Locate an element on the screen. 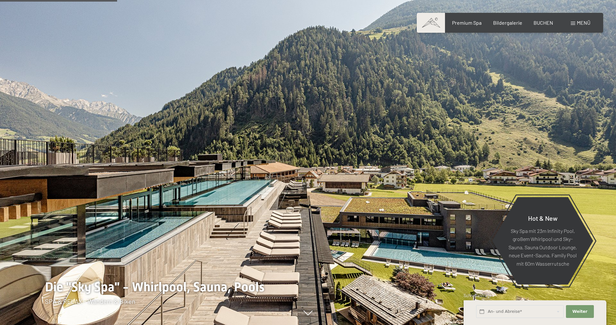  a: BUCHEN is located at coordinates (543, 22).